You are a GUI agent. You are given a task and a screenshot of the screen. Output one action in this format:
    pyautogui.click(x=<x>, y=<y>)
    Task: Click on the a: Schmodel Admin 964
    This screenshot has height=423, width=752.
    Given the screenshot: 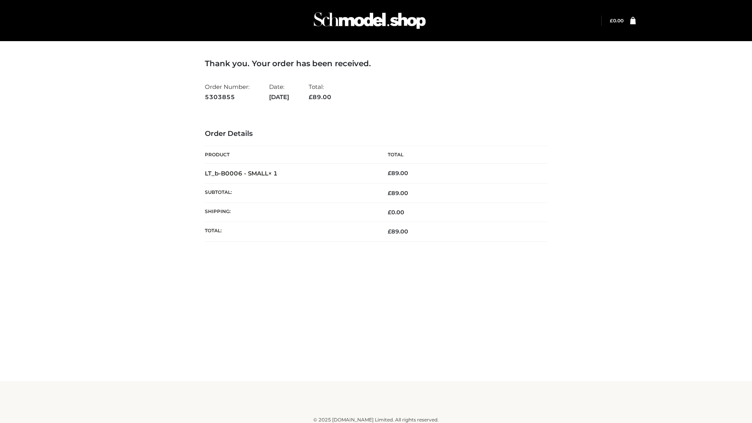 What is the action you would take?
    pyautogui.click(x=370, y=20)
    